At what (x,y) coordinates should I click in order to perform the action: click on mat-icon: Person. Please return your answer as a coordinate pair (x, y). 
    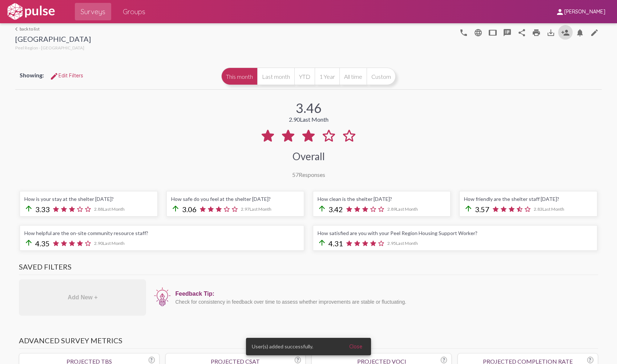
    Looking at the image, I should click on (566, 33).